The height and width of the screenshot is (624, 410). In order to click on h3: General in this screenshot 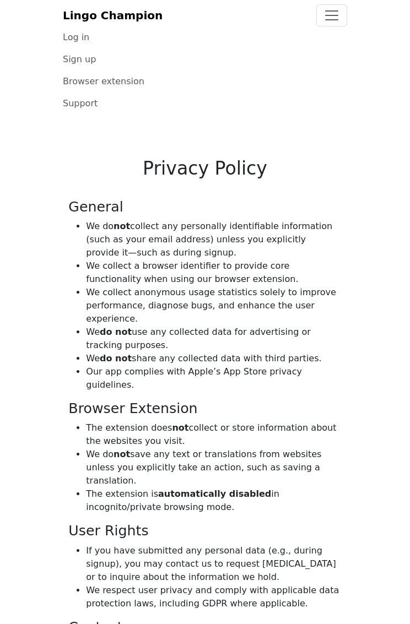, I will do `click(204, 207)`.